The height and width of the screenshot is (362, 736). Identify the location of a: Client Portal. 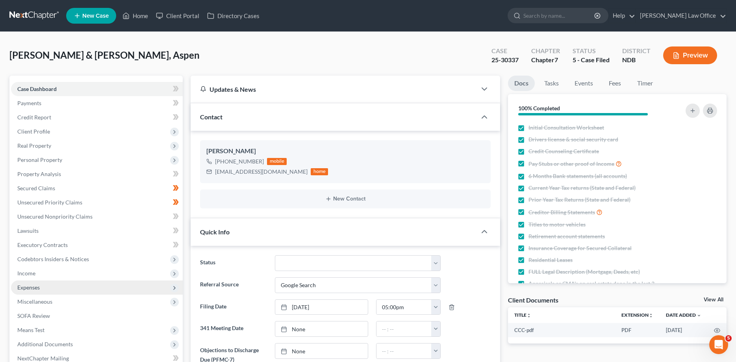
(178, 16).